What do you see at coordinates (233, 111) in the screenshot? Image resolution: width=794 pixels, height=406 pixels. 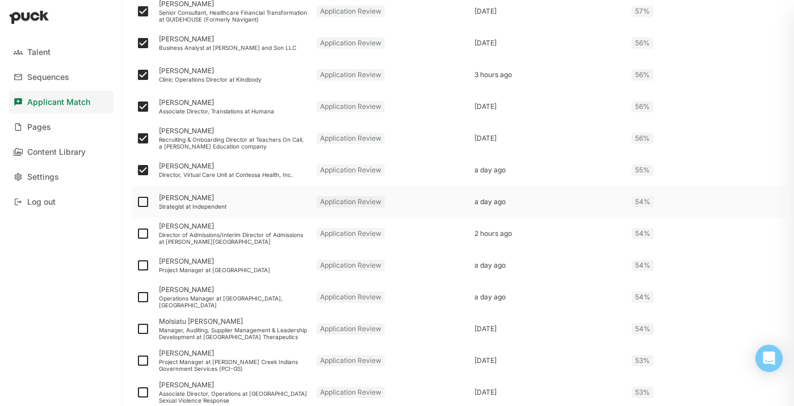 I see `div: Associate Director, Translations at Humana` at bounding box center [233, 111].